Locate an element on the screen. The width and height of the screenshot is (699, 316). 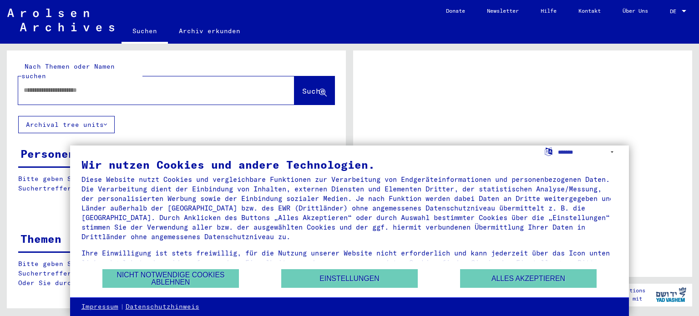
div: Ihre Einwilligung ist stets freiwillig, für die Nutzung unserer Website nicht erforderlich und ka... is located at coordinates (349, 262).